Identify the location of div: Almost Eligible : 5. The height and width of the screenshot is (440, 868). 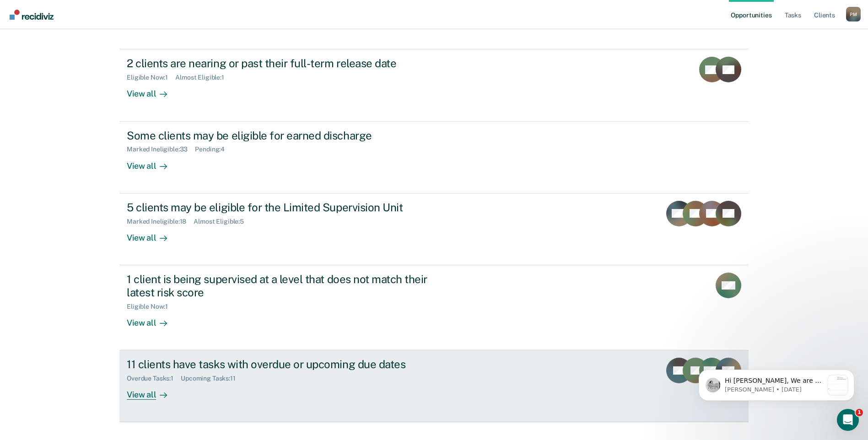
(223, 222).